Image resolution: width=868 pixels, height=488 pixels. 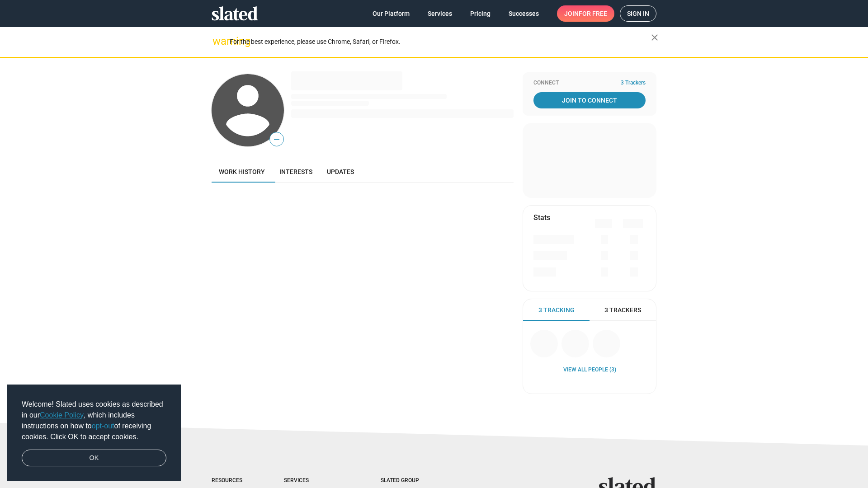 I want to click on span: Sign in, so click(x=638, y=14).